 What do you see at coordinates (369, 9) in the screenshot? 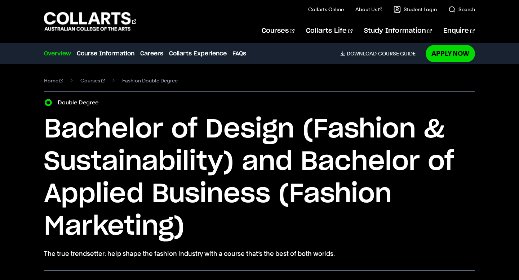
I see `a: About Us` at bounding box center [369, 9].